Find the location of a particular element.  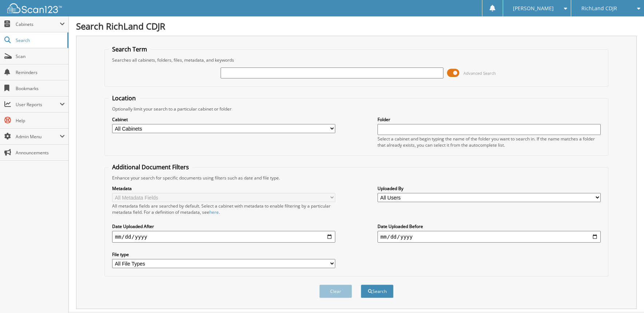

span: Scan is located at coordinates (40, 56).